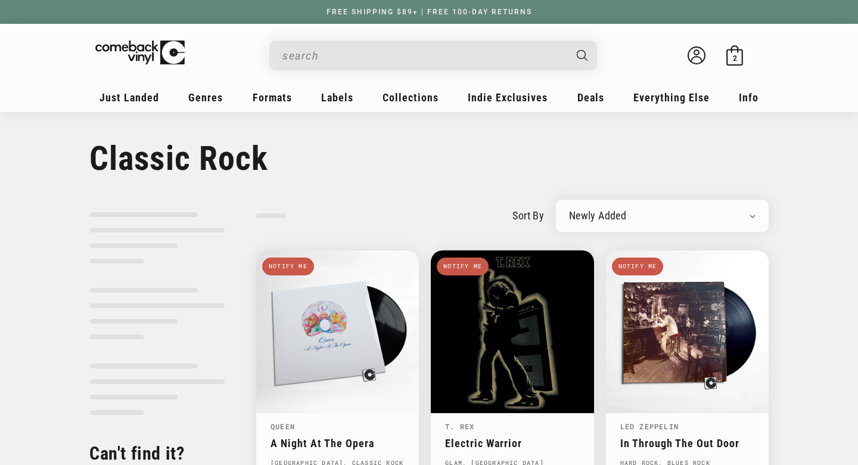 Image resolution: width=858 pixels, height=465 pixels. I want to click on span: 2, so click(735, 58).